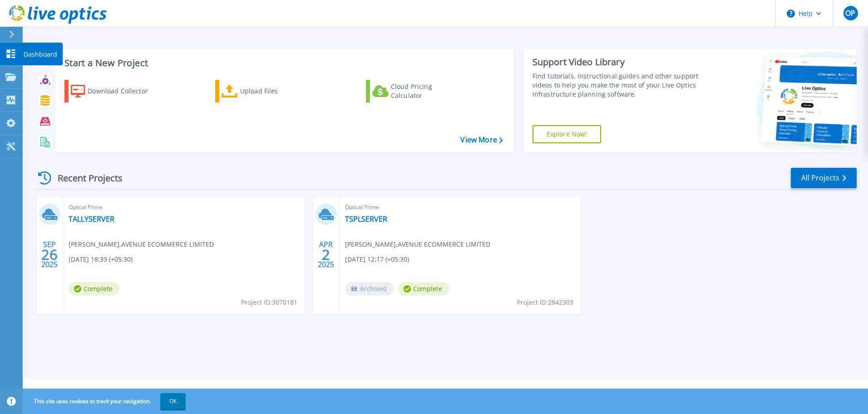 The image size is (868, 414). I want to click on h3: Start a New Project, so click(283, 63).